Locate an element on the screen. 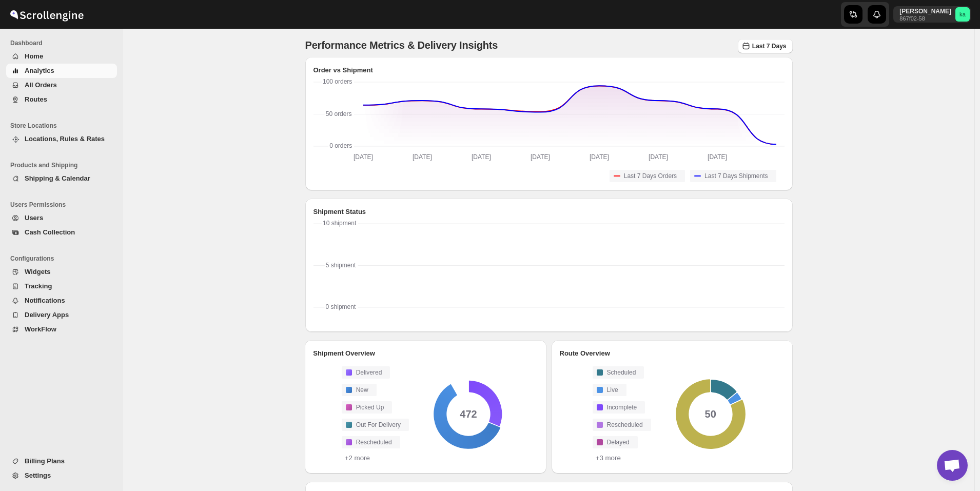 This screenshot has height=491, width=980. p: Performance Metrics & Delivery Insights is located at coordinates (402, 47).